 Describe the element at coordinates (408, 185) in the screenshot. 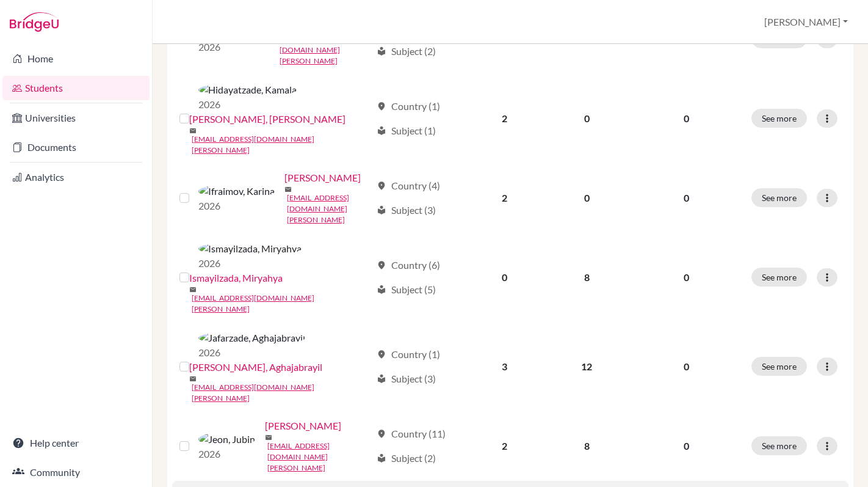

I see `div: Country (4)` at that location.